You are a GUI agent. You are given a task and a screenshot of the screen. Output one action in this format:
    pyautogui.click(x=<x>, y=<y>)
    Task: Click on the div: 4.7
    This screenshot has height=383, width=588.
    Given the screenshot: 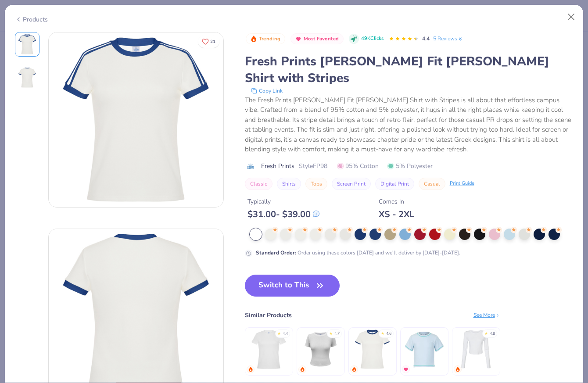 What is the action you would take?
    pyautogui.click(x=337, y=334)
    